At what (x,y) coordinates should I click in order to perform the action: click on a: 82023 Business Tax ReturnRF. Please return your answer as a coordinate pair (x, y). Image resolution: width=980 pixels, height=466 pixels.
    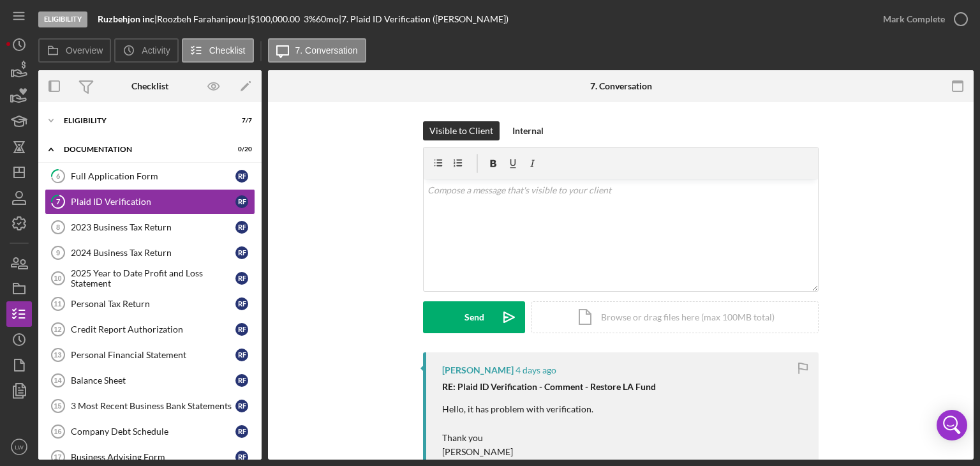
    Looking at the image, I should click on (150, 227).